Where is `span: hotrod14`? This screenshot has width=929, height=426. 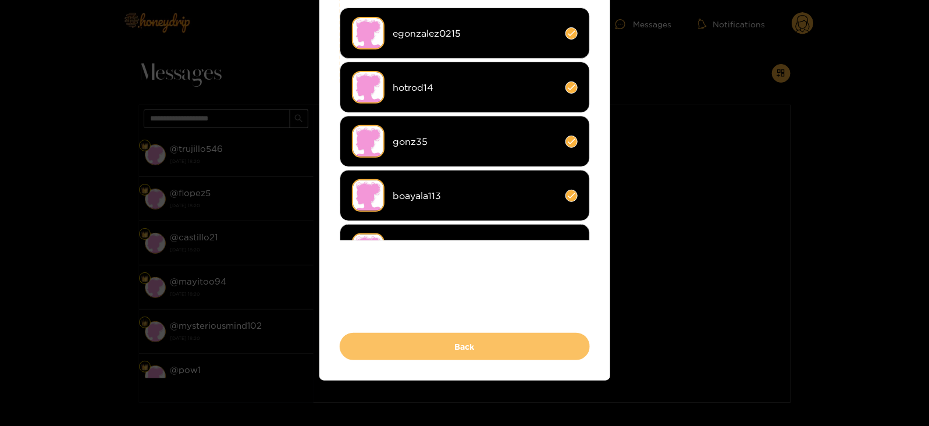
span: hotrod14 is located at coordinates (475, 87).